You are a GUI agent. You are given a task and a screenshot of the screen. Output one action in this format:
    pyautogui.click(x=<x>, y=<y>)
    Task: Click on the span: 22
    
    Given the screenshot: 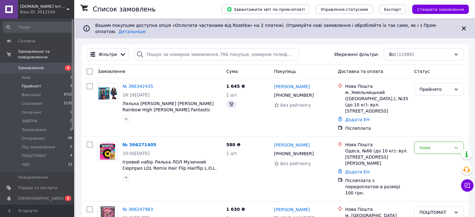 What is the action you would take?
    pyautogui.click(x=70, y=165)
    